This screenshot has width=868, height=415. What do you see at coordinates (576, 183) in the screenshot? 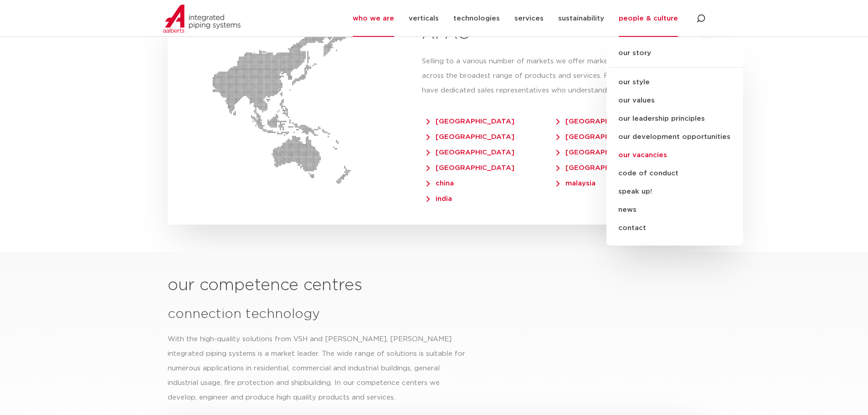
I see `span: malaysia` at bounding box center [576, 183].